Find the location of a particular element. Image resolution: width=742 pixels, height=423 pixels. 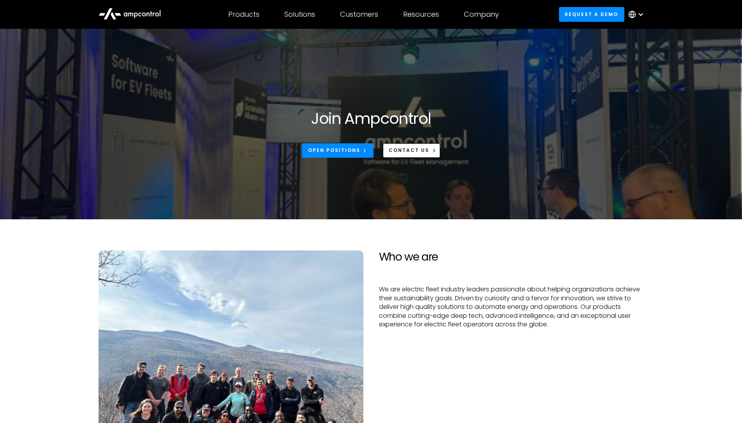

div: Company is located at coordinates (482, 14).